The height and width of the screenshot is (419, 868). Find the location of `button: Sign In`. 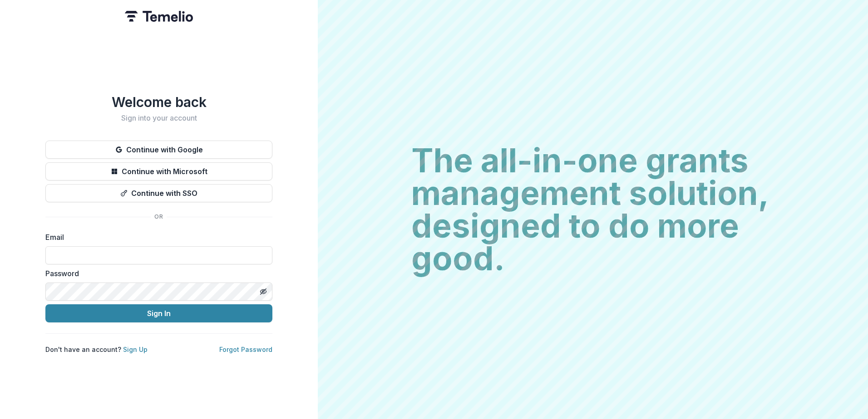

button: Sign In is located at coordinates (159, 314).